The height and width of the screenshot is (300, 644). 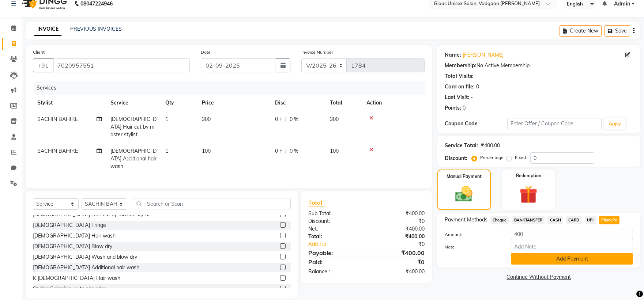 I want to click on span: BANKTANSFER, so click(x=528, y=220).